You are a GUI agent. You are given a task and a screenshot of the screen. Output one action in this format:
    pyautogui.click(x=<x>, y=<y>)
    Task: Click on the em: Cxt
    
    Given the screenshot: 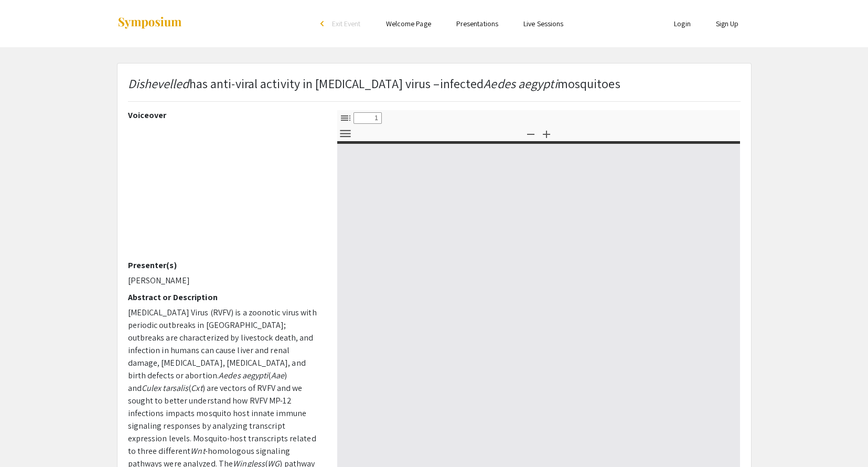 What is the action you would take?
    pyautogui.click(x=196, y=388)
    